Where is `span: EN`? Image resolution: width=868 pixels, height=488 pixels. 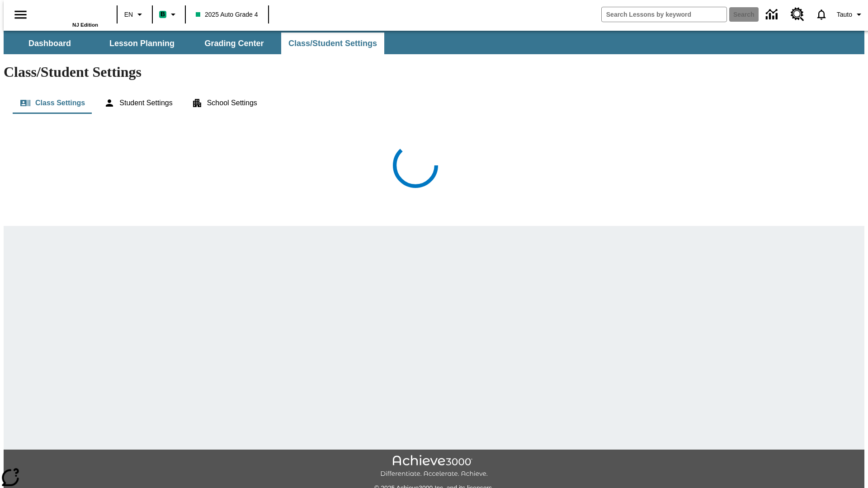 span: EN is located at coordinates (129, 14).